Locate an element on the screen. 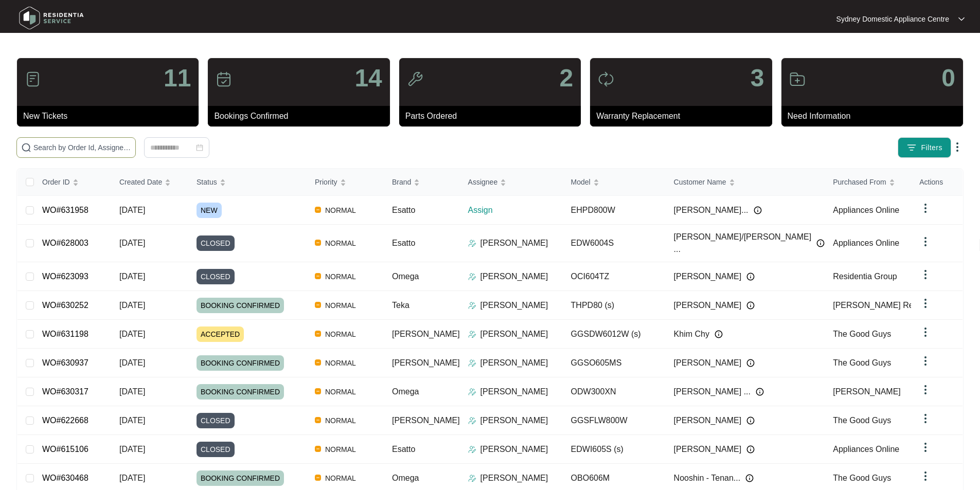 Image resolution: width=980 pixels, height=490 pixels. span: Khim Chy is located at coordinates (691, 334).